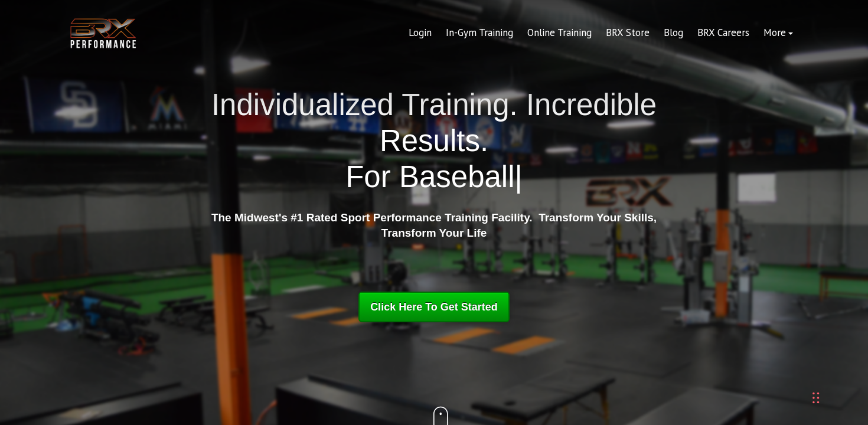 The image size is (868, 425). Describe the element at coordinates (628, 33) in the screenshot. I see `a: BRX Store` at that location.